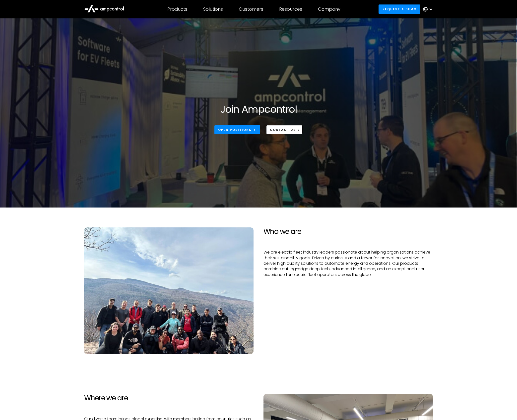 The height and width of the screenshot is (420, 517). I want to click on a: Request a demo, so click(399, 9).